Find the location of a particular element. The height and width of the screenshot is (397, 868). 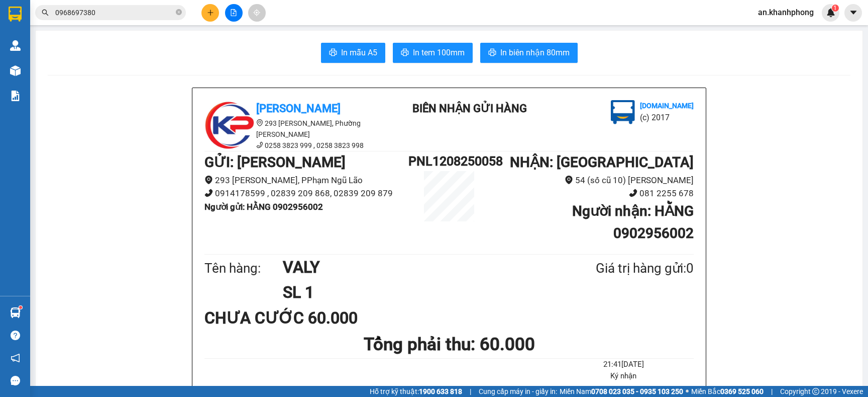

li: 0914178599 , 02839 209 868, 02839 209 879 is located at coordinates (306, 193).